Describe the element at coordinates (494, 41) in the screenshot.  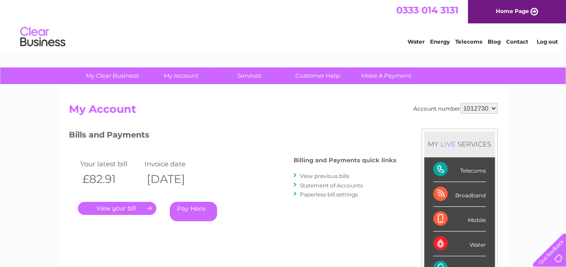
I see `a: Blog` at that location.